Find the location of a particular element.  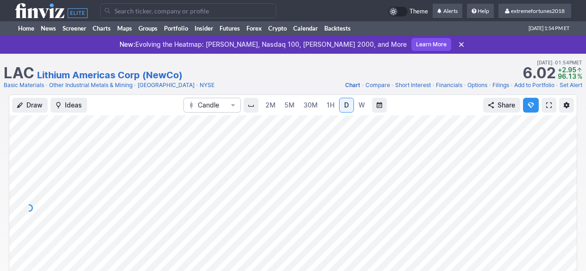

button: Draw is located at coordinates (30, 105).